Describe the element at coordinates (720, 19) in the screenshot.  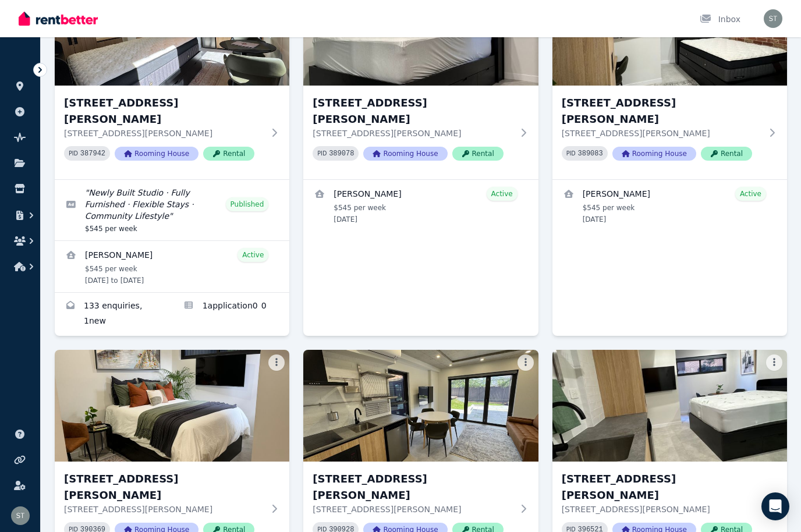
I see `div: Inbox` at that location.